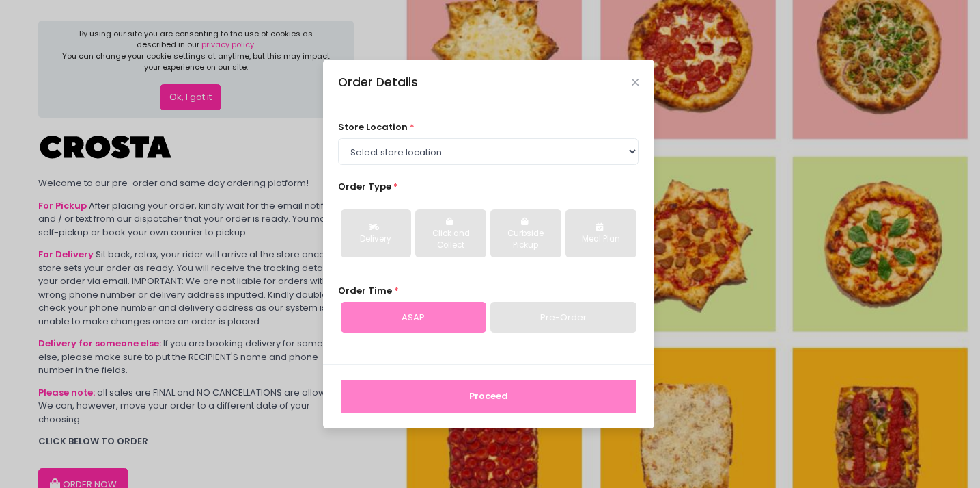 This screenshot has height=488, width=980. What do you see at coordinates (525, 233) in the screenshot?
I see `button: Curbside Pickup` at bounding box center [525, 233].